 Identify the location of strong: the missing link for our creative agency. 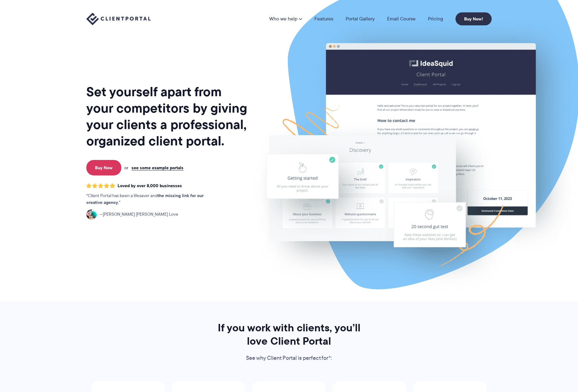
(145, 199).